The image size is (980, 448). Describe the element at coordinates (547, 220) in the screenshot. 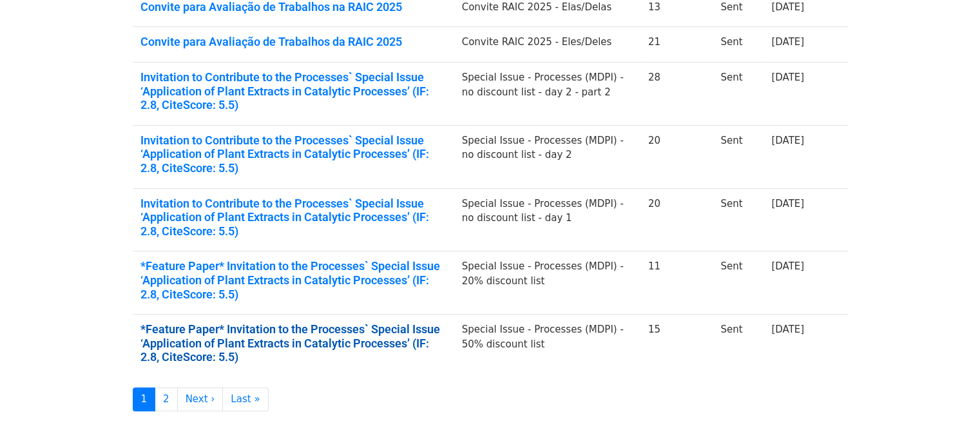

I see `td: Special Issue - Processes (MDPI) - no discount list - day 1` at that location.